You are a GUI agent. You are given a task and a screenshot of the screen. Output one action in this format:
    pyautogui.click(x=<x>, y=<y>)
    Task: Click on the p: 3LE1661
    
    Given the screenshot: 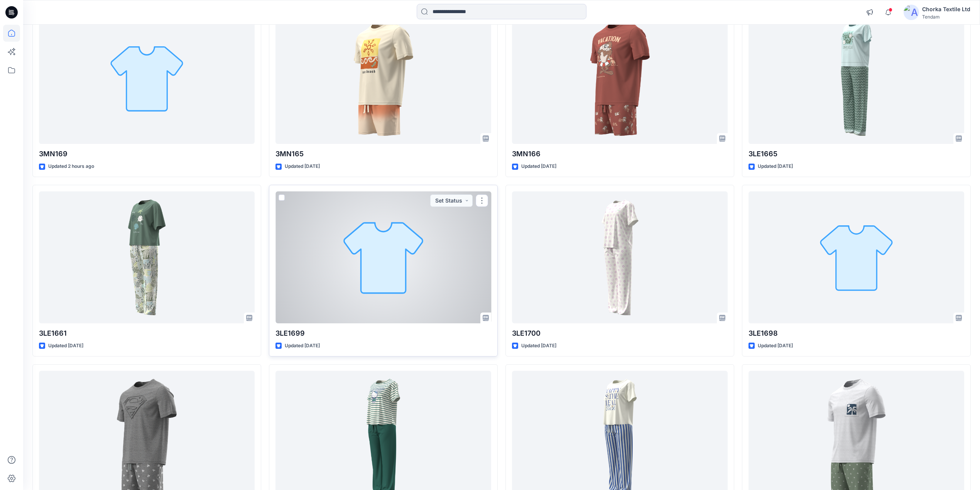 What is the action you would take?
    pyautogui.click(x=147, y=333)
    